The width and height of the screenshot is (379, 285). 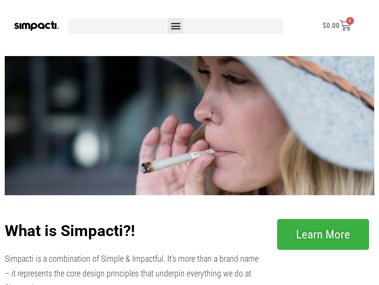 I want to click on a: $0.00 0, so click(x=337, y=26).